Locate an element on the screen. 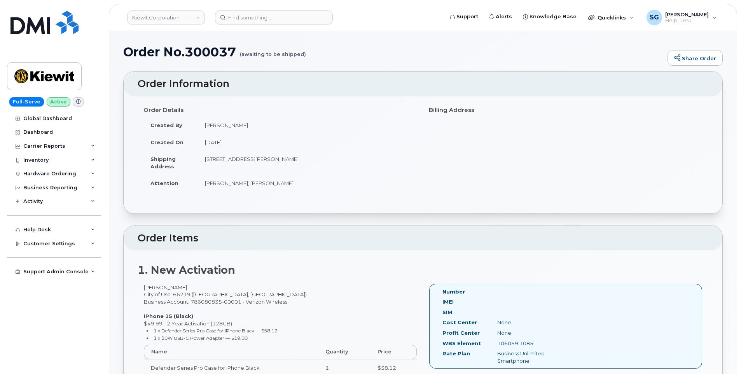 The width and height of the screenshot is (741, 374). h1: Order No.300037 is located at coordinates (394, 52).